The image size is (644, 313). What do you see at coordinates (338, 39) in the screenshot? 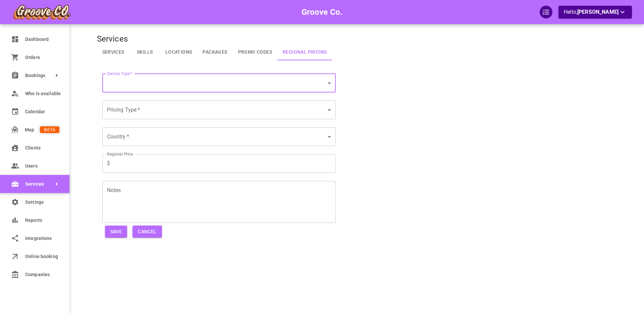
I see `h4: Services` at bounding box center [338, 39].